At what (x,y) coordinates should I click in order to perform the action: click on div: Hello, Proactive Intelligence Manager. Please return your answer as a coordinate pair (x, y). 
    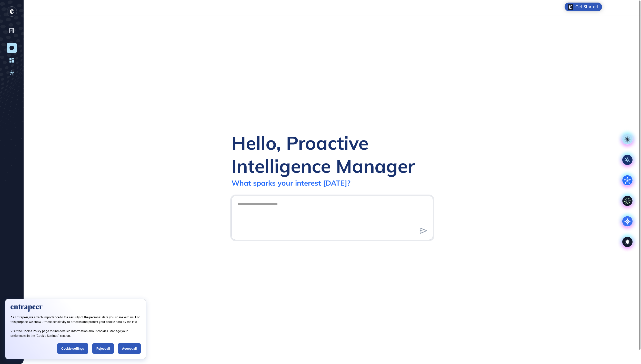
    Looking at the image, I should click on (332, 154).